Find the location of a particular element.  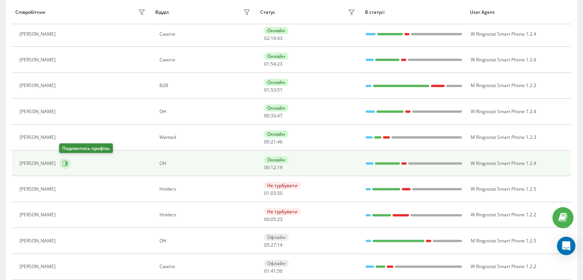

span: 41 is located at coordinates (273, 270).